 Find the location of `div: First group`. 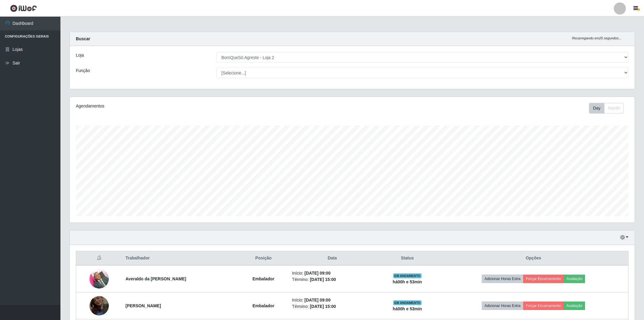

div: First group is located at coordinates (606, 108).